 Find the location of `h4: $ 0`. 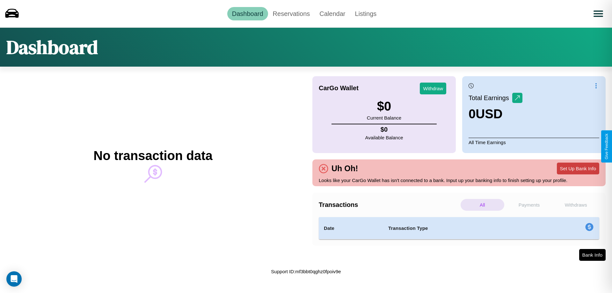

h4: $ 0 is located at coordinates (384, 129).